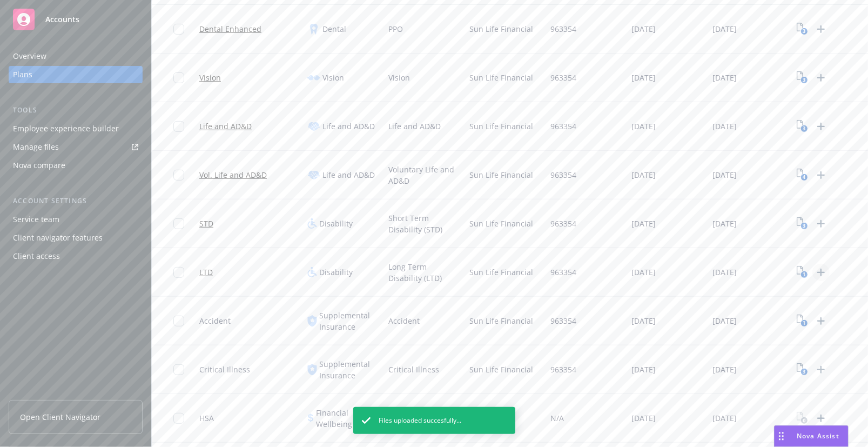 This screenshot has width=868, height=447. What do you see at coordinates (66, 129) in the screenshot?
I see `div: Employee experience builder` at bounding box center [66, 129].